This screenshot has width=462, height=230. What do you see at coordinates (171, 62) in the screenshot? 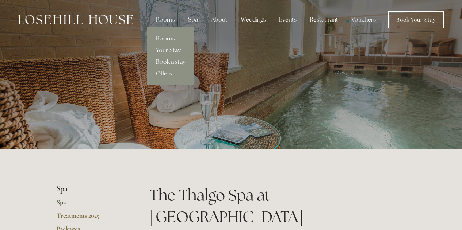
I see `a: Book a stay` at bounding box center [171, 62].